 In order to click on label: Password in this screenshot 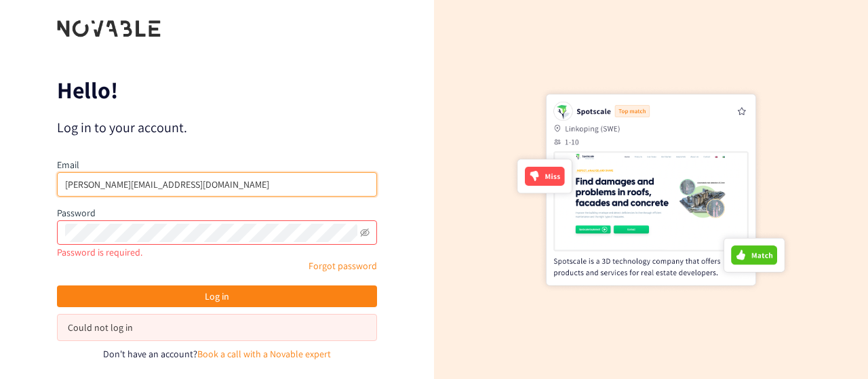, I will do `click(76, 213)`.